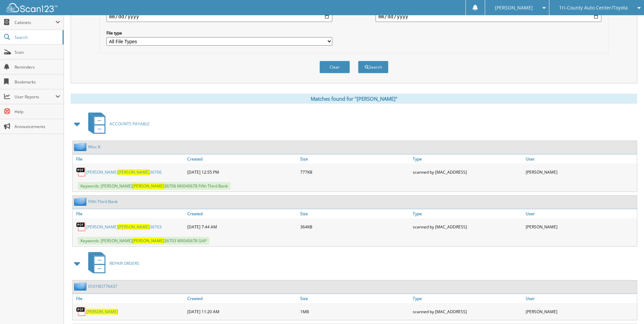  I want to click on a: REPAIR ORDERS, so click(111, 263).